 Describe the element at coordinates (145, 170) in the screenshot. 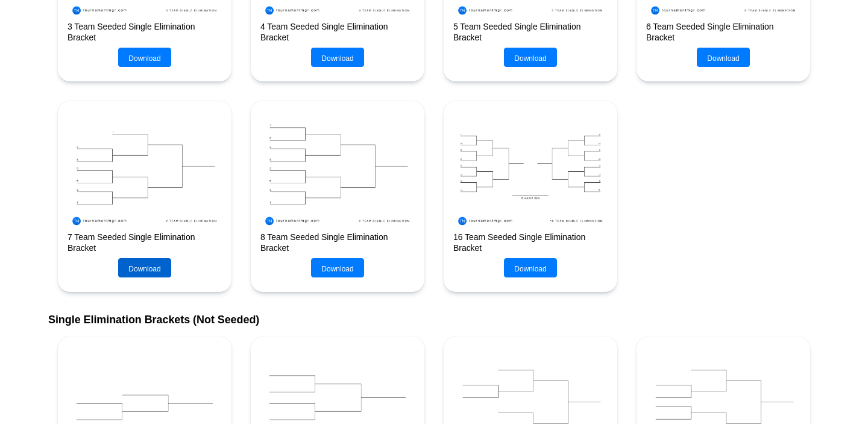

I see `img: 7 Team Seeded Single Elimination Bracket` at that location.